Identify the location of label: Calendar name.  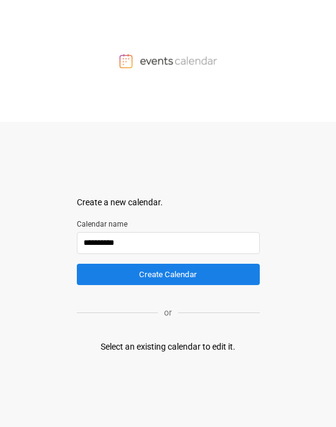
(168, 224).